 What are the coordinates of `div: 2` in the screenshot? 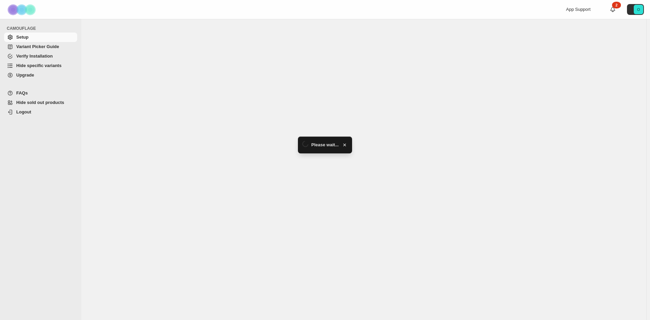 It's located at (616, 5).